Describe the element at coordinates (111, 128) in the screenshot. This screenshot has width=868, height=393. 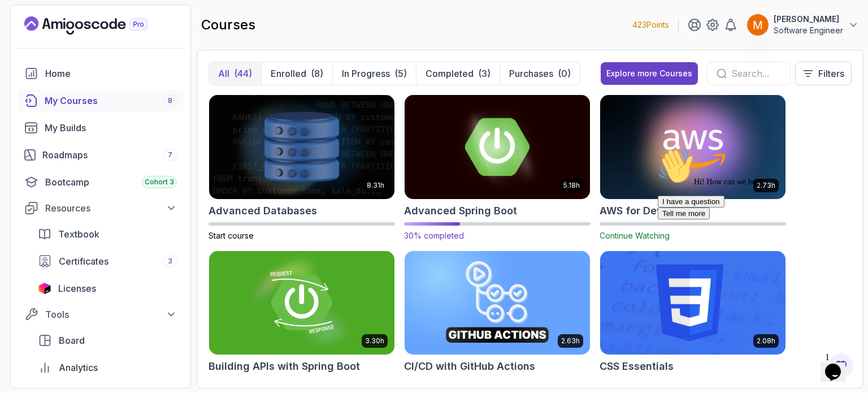
I see `div: My Builds` at that location.